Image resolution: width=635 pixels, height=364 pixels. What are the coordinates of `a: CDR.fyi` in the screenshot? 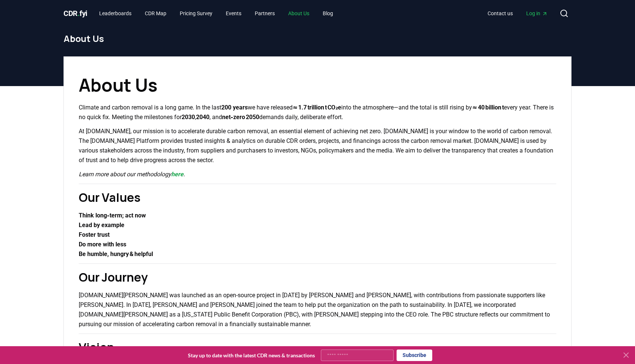 It's located at (76, 13).